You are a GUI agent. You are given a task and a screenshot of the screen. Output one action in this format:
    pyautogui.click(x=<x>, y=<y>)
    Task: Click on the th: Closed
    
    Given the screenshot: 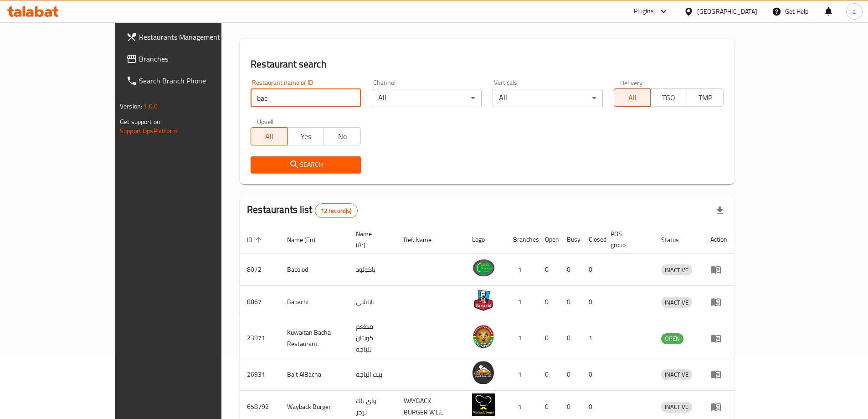 What is the action you would take?
    pyautogui.click(x=593, y=239)
    